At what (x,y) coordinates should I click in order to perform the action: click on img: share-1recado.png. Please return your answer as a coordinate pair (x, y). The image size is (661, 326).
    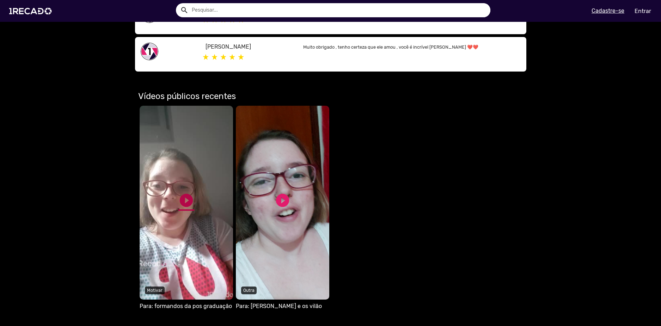
    Looking at the image, I should click on (149, 51).